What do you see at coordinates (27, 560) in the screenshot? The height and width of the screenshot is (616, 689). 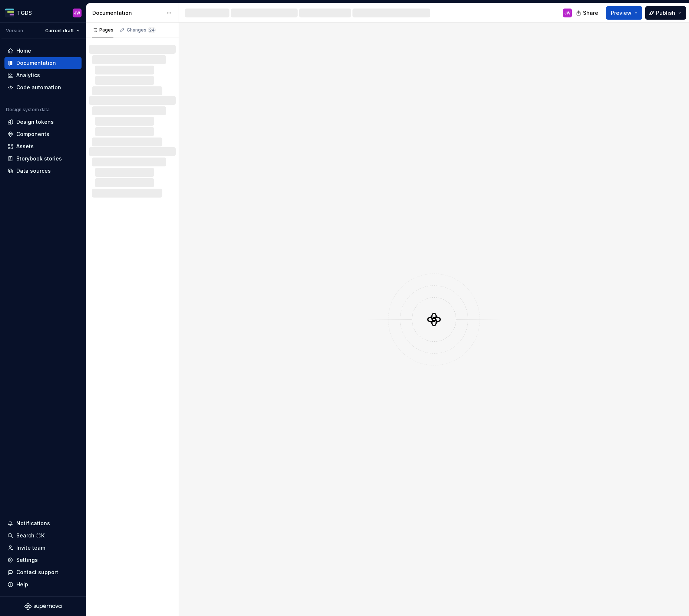 I see `div: Settings` at bounding box center [27, 560].